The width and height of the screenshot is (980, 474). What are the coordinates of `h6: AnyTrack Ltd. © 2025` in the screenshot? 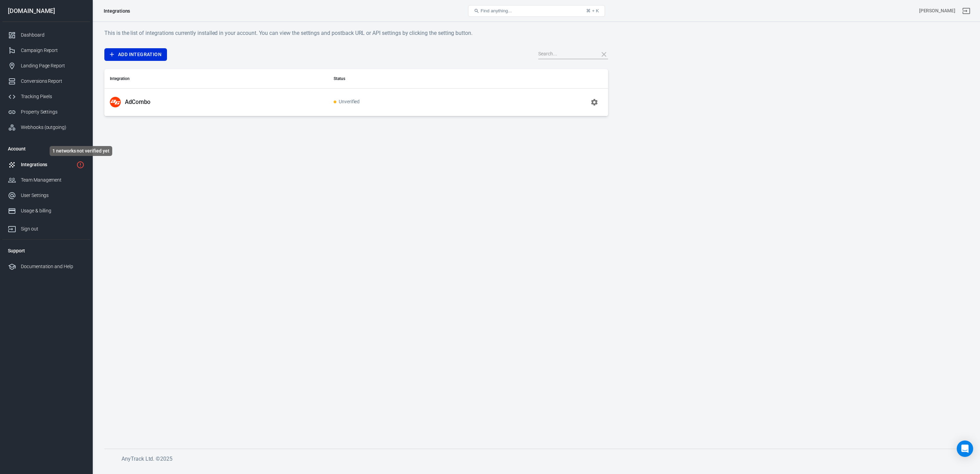 It's located at (378, 459).